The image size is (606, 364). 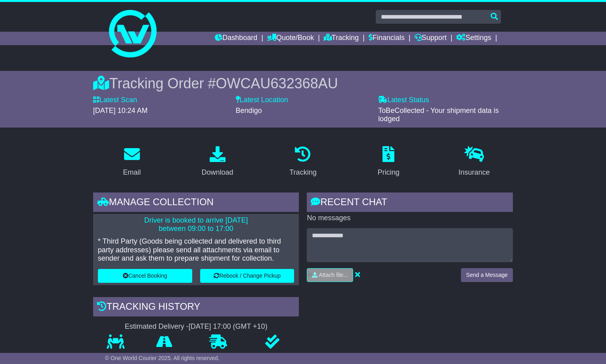 What do you see at coordinates (389, 162) in the screenshot?
I see `a: Pricing` at bounding box center [389, 162].